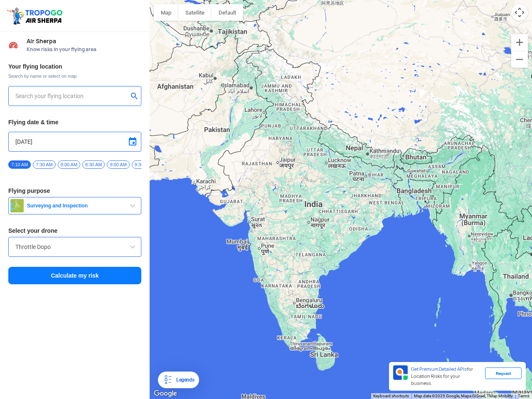  I want to click on img: Premium APIs, so click(400, 372).